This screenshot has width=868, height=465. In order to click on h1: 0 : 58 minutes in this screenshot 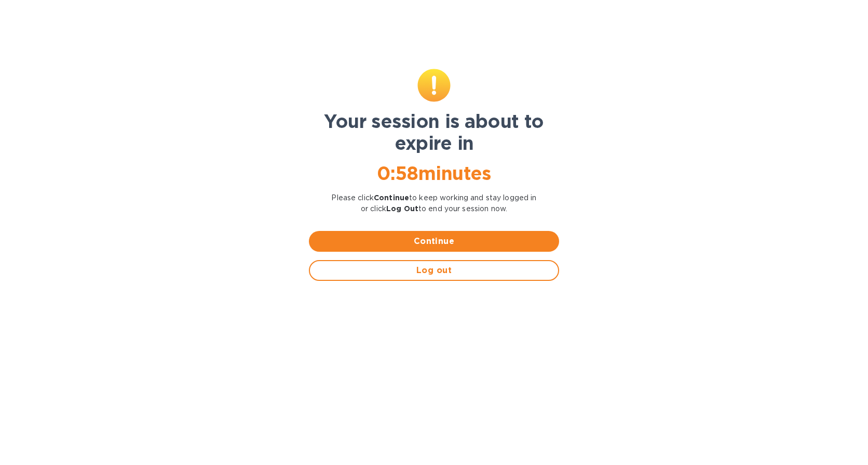, I will do `click(434, 173)`.